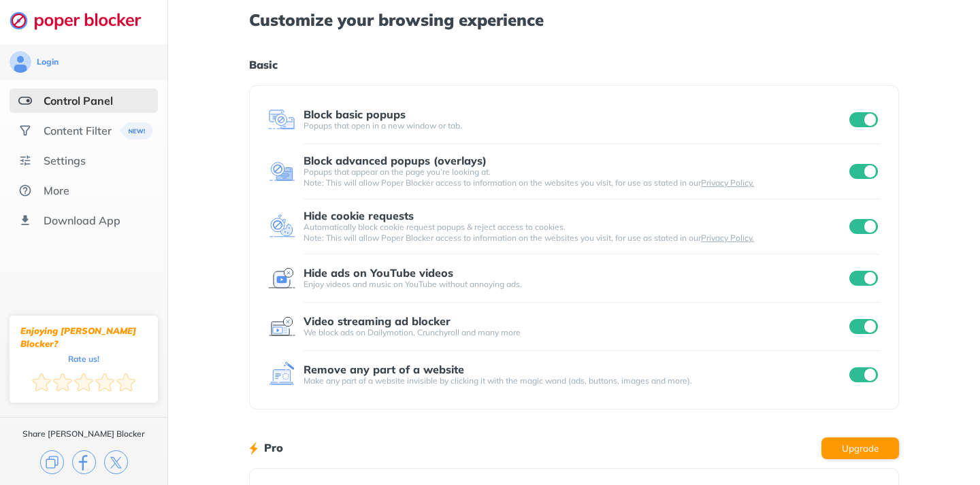 This screenshot has height=485, width=980. I want to click on div: Popups that open in a new window or tab., so click(575, 126).